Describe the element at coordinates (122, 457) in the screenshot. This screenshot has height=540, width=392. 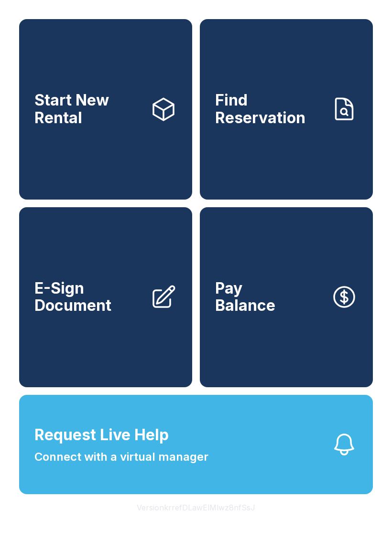
I see `span: Connect with a virtual manager` at that location.